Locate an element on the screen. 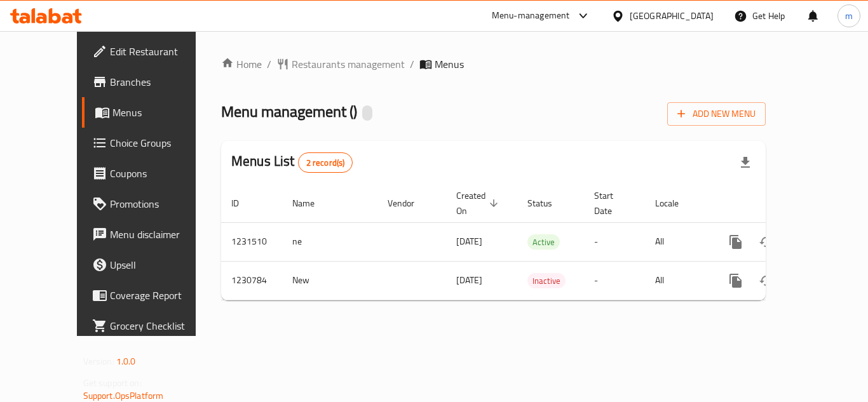 This screenshot has height=402, width=868. a: Choice Groups is located at coordinates (152, 143).